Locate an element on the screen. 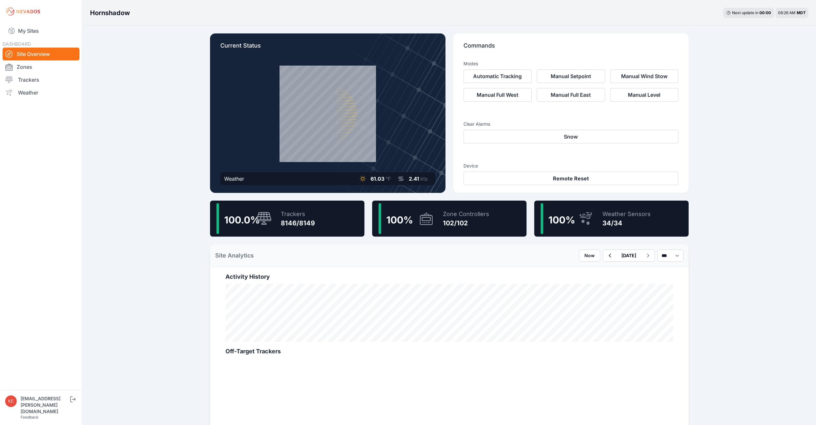  h2: Site Analytics is located at coordinates (235, 256).